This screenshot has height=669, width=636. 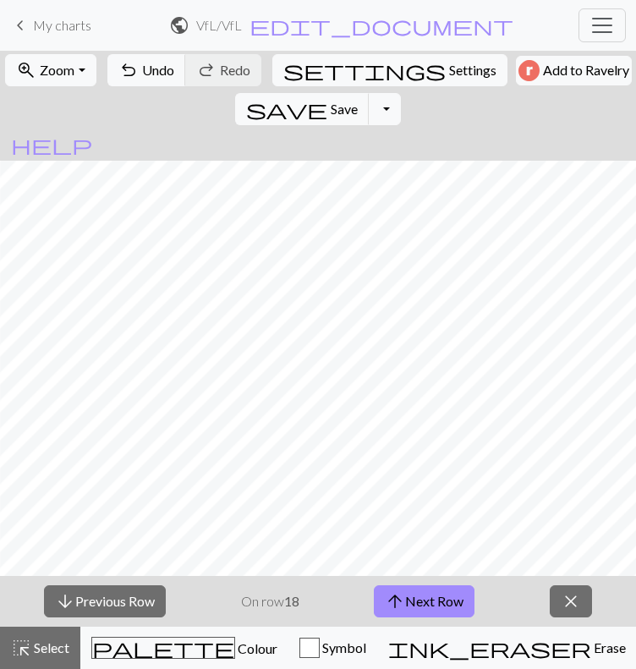 I want to click on h2: VfL / VfL, so click(x=219, y=25).